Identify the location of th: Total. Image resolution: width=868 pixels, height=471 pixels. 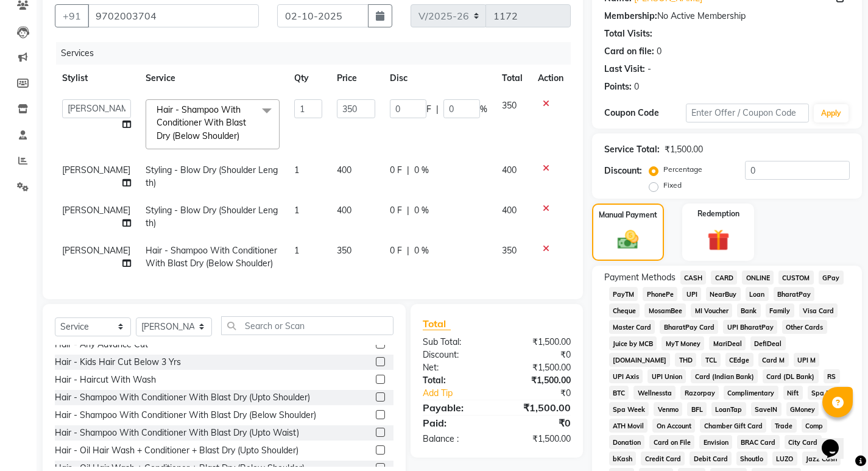
(512, 78).